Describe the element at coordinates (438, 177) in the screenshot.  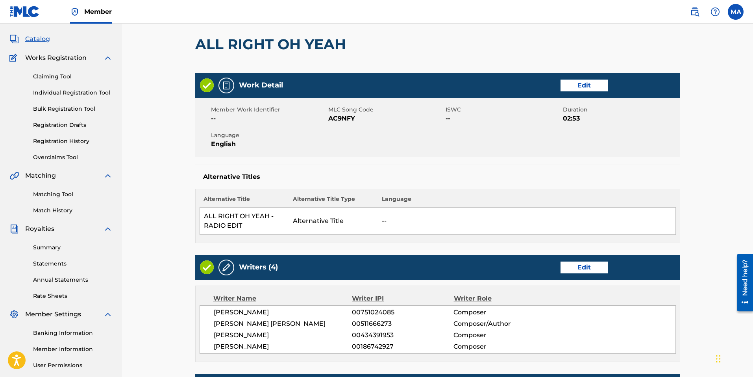
I see `h5: Alternative Titles` at that location.